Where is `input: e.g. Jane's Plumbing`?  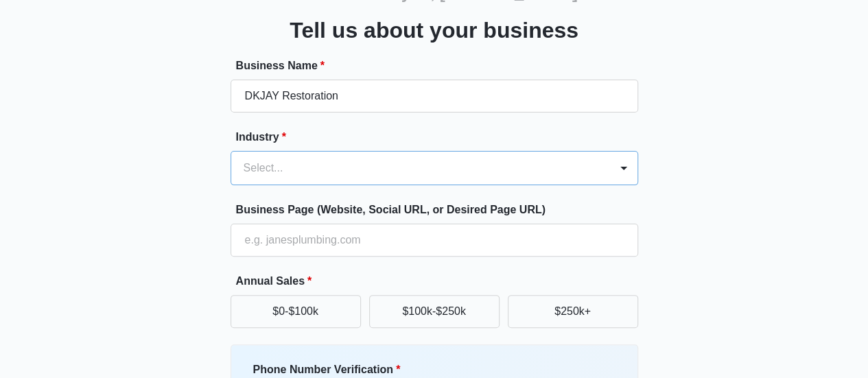 input: e.g. Jane's Plumbing is located at coordinates (435, 96).